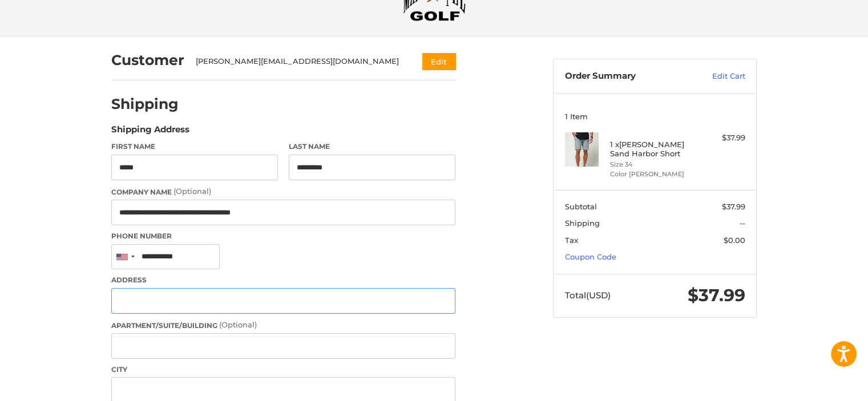  I want to click on h2: Shipping, so click(145, 104).